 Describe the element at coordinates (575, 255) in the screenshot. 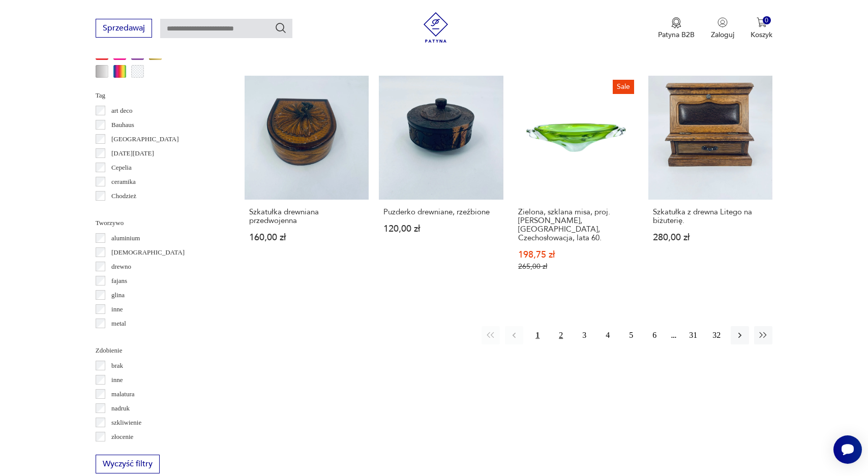

I see `p: 198,75 zł` at that location.